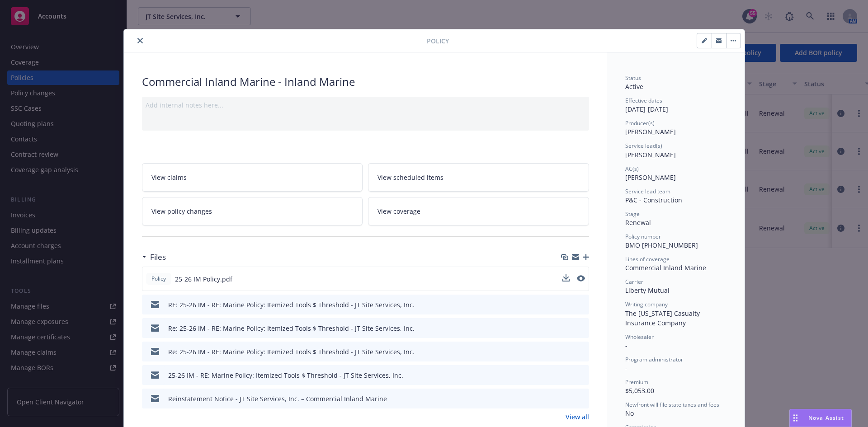  I want to click on div: Commercial Inland Marine - Inland Marine, so click(365, 82).